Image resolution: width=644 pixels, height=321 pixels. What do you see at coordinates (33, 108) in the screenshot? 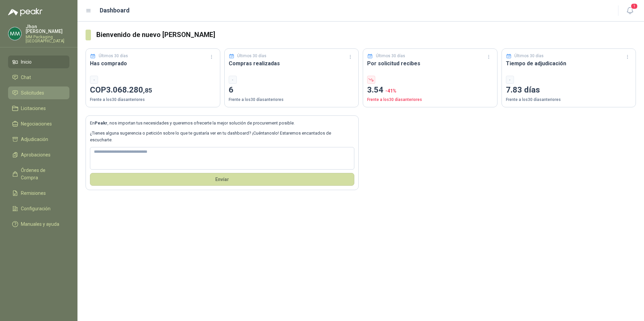
I see `span: Licitaciones` at bounding box center [33, 108].